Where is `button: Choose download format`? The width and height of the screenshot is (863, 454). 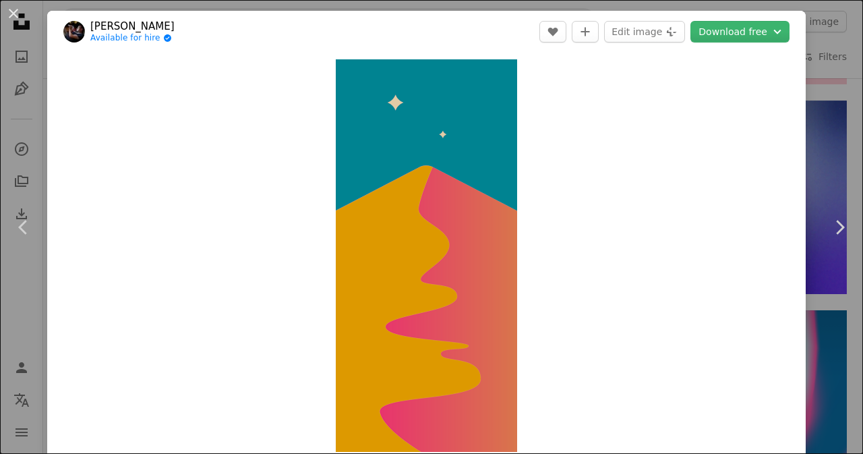 button: Choose download format is located at coordinates (739, 32).